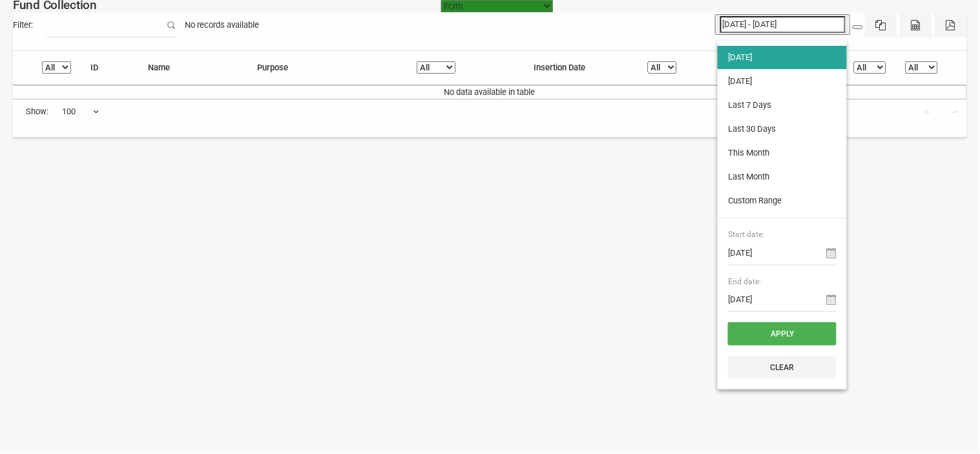 Image resolution: width=980 pixels, height=454 pixels. I want to click on span: 100, so click(81, 112).